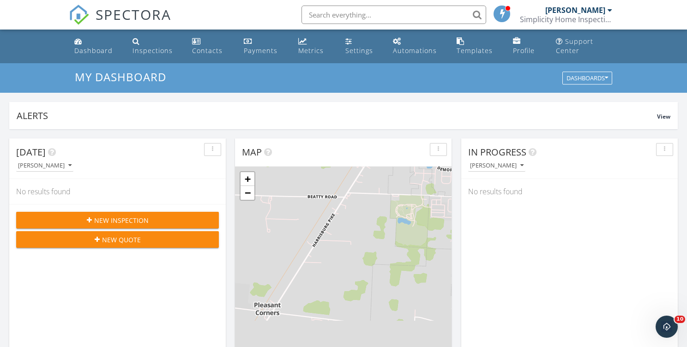 The width and height of the screenshot is (687, 347). I want to click on div: Dashboard, so click(93, 50).